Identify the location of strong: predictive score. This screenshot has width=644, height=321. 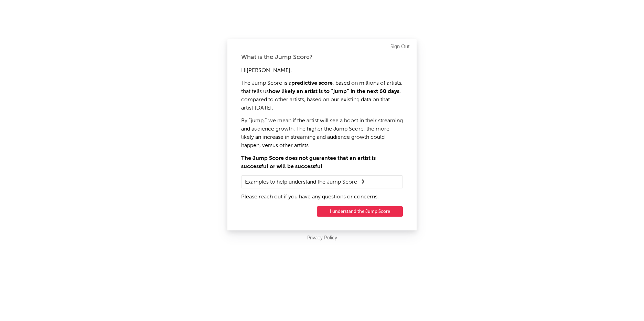
(312, 83).